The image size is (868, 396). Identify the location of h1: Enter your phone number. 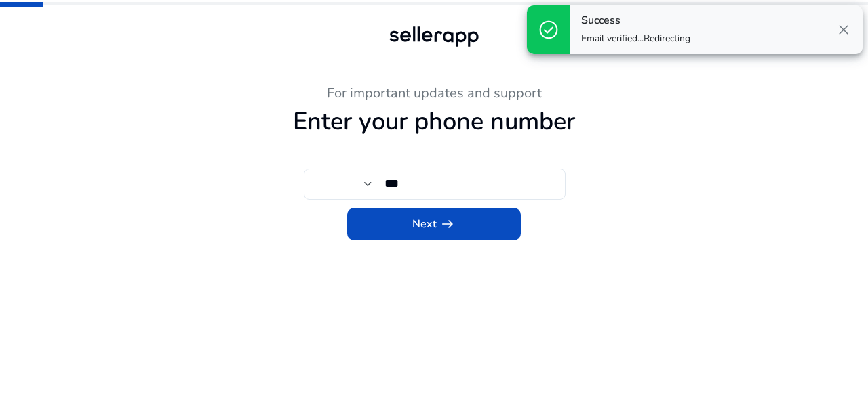
(434, 121).